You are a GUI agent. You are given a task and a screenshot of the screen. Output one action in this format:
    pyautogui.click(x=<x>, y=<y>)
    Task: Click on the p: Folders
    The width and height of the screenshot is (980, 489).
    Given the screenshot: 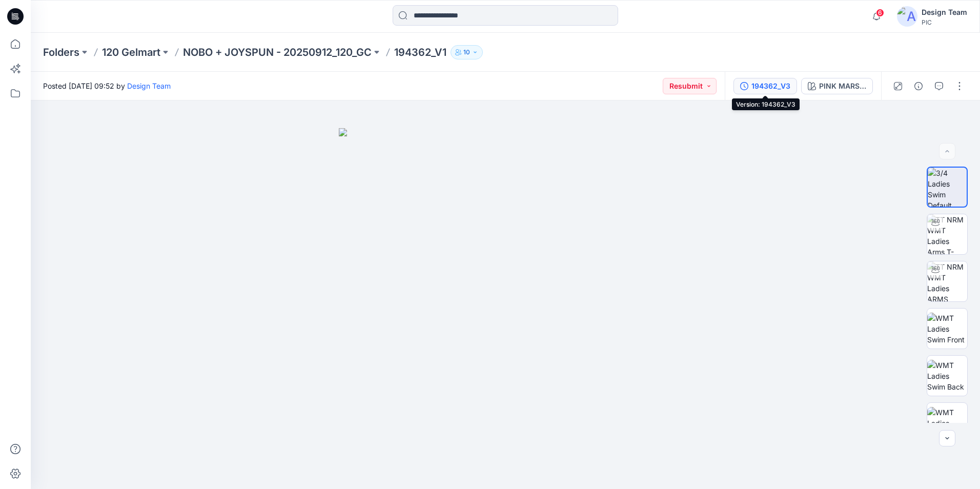 What is the action you would take?
    pyautogui.click(x=61, y=52)
    